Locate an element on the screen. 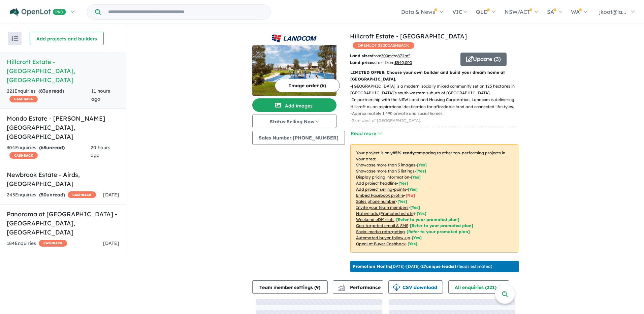 The image size is (644, 314). u: Showcase more than 3 images is located at coordinates (385, 165).